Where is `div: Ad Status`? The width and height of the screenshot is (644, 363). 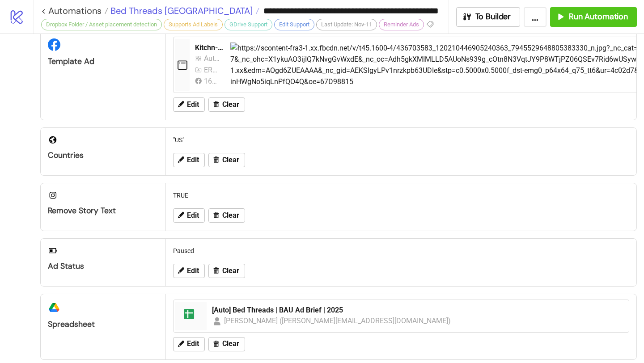 div: Ad Status is located at coordinates (103, 266).